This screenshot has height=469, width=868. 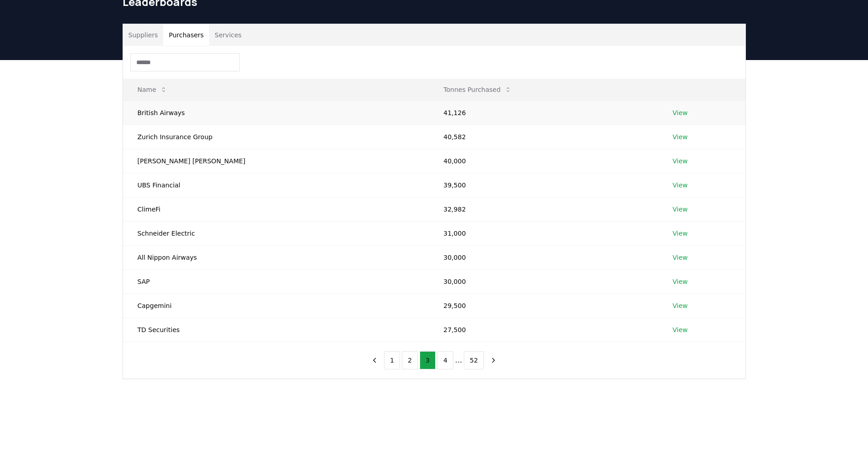 I want to click on td: 39,500, so click(x=543, y=185).